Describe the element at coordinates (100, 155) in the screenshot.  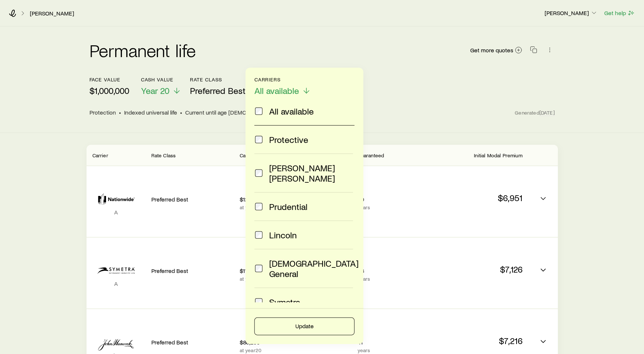
I see `p: Carrier` at that location.